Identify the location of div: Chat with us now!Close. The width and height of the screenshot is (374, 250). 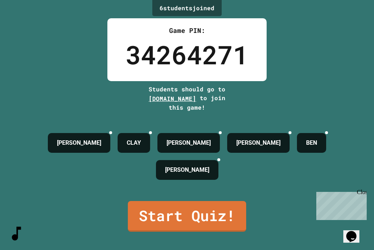
(27, 24).